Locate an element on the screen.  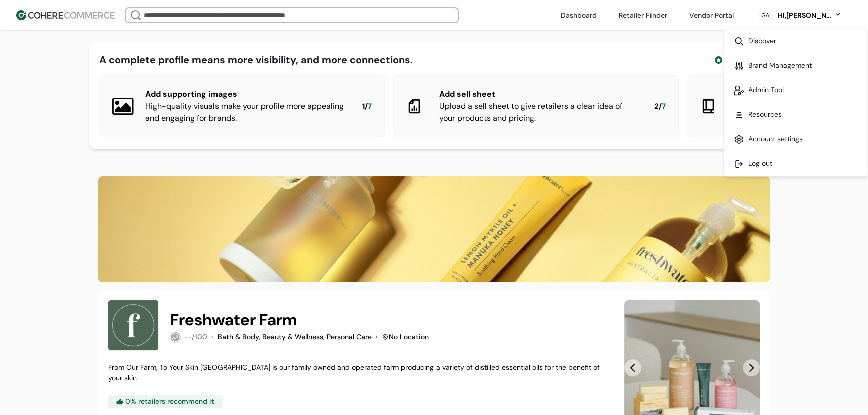
div: Add supporting images is located at coordinates (245, 94).